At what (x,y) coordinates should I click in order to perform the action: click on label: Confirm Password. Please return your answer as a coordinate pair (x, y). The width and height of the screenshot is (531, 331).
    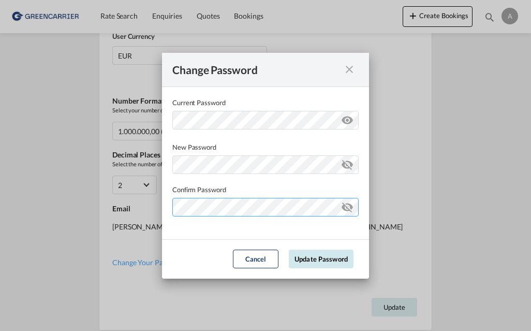
    Looking at the image, I should click on (266, 190).